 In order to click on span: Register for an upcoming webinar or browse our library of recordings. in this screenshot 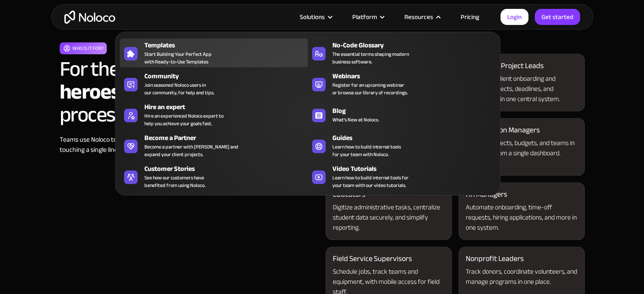, I will do `click(370, 89)`.